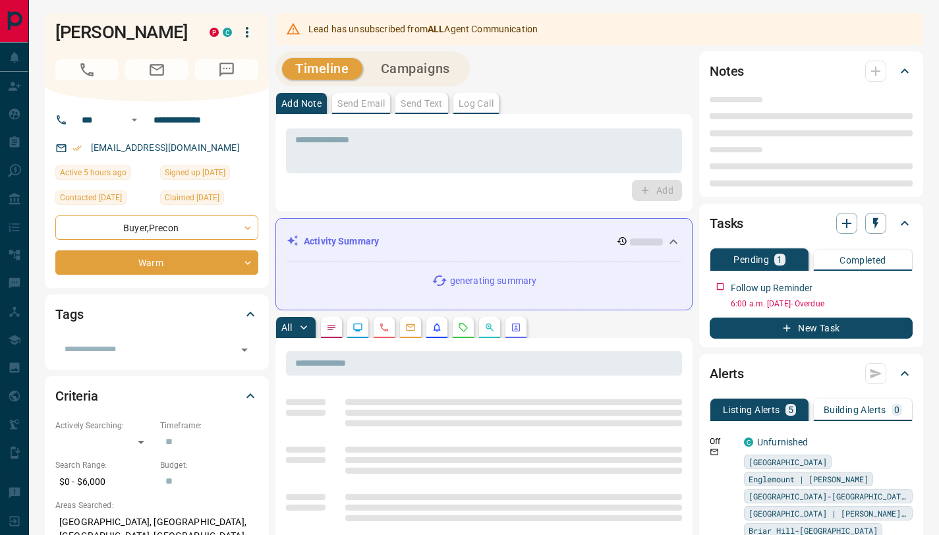  Describe the element at coordinates (157, 227) in the screenshot. I see `div: Buyer , Precon` at that location.